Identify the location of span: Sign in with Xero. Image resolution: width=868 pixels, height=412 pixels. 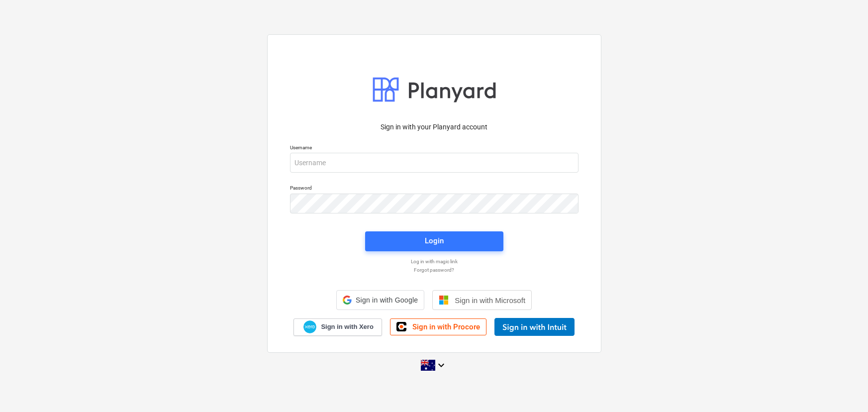
(347, 327).